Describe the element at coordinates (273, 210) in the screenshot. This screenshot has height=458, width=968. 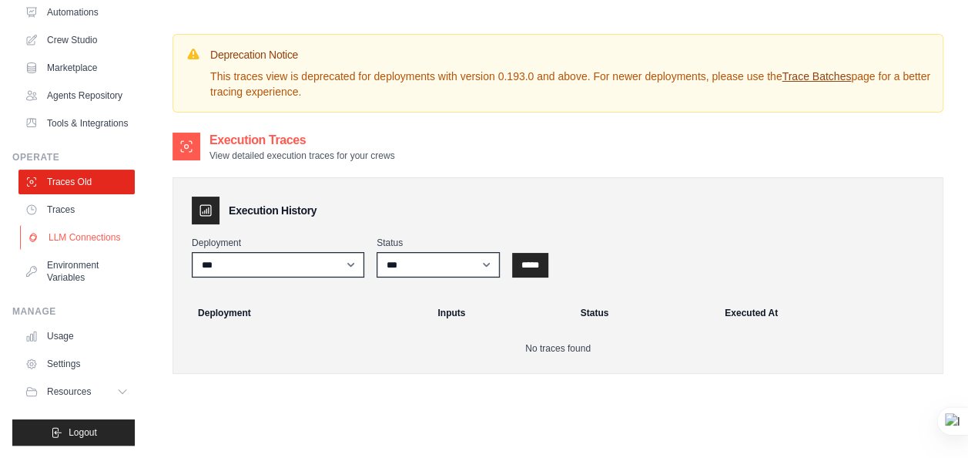
I see `h3: Execution History` at that location.